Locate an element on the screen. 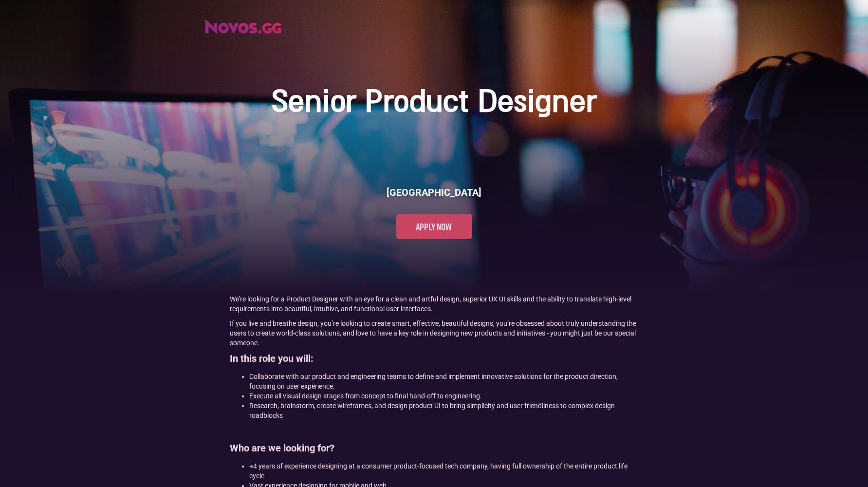 This screenshot has width=868, height=487. li: Collaborate with our product and engineering teams to define and implement innovative solutions f... is located at coordinates (444, 381).